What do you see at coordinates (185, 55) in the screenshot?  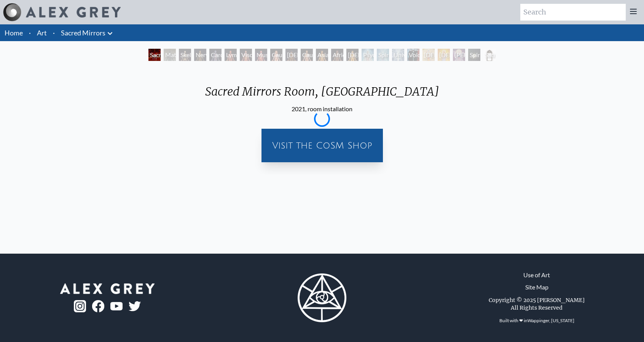 I see `div: Skeletal System` at bounding box center [185, 55].